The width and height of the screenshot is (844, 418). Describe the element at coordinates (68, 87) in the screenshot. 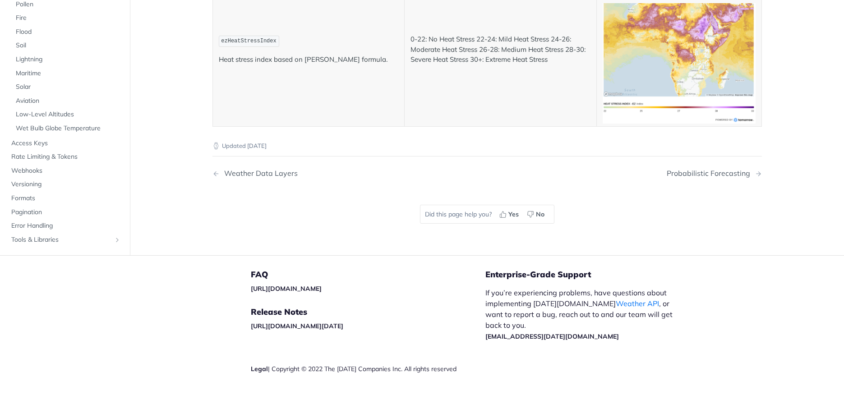

I see `span: Solar` at that location.